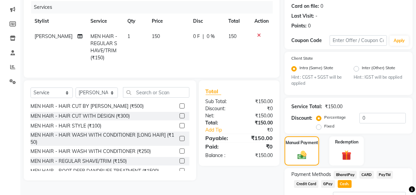 The height and width of the screenshot is (195, 416). I want to click on th: Qty, so click(136, 21).